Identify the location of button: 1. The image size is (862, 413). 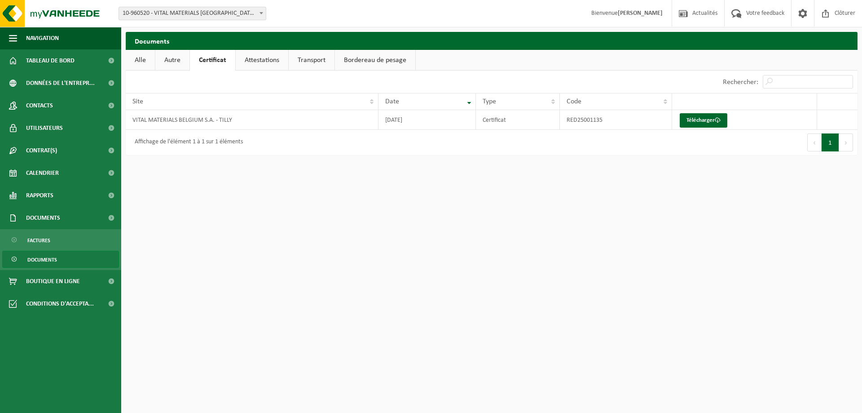
(830, 142).